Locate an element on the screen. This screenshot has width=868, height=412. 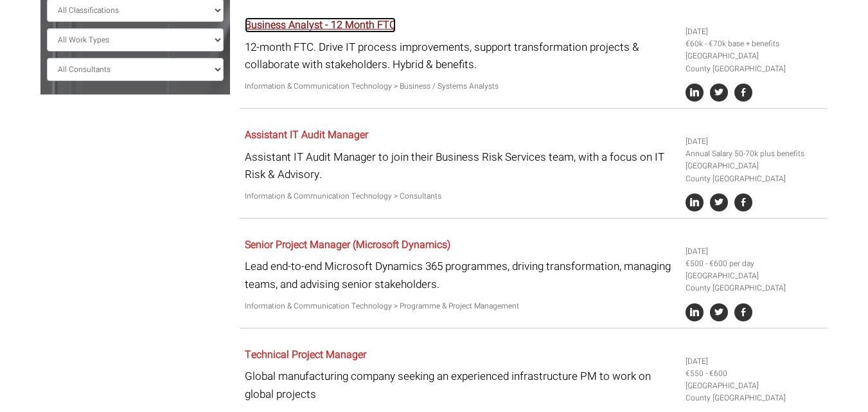
a: Technical Project Manager is located at coordinates (305, 355).